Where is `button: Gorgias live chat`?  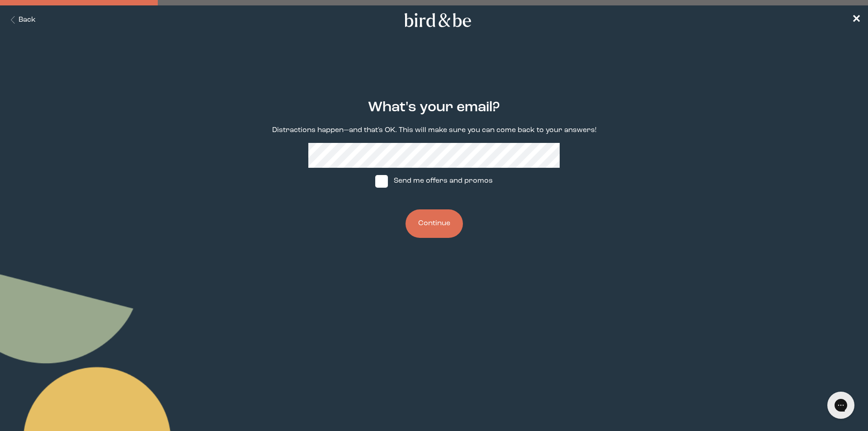 button: Gorgias live chat is located at coordinates (18, 17).